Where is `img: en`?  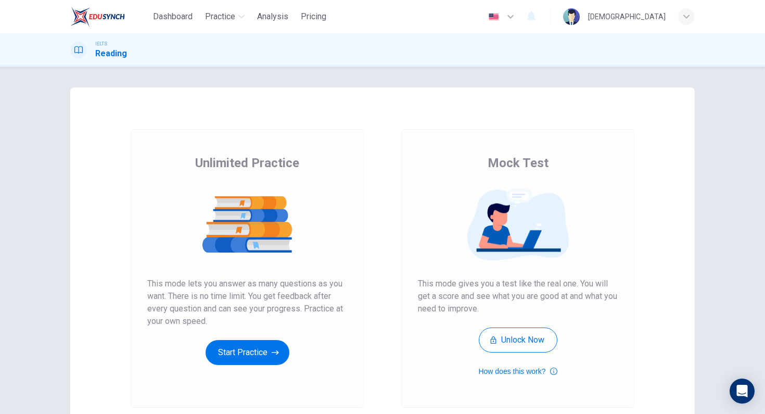
img: en is located at coordinates (493, 17).